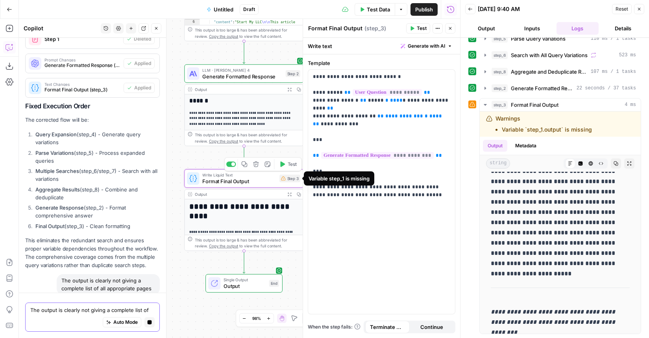  Describe the element at coordinates (499, 72) in the screenshot. I see `span: step_8` at that location.